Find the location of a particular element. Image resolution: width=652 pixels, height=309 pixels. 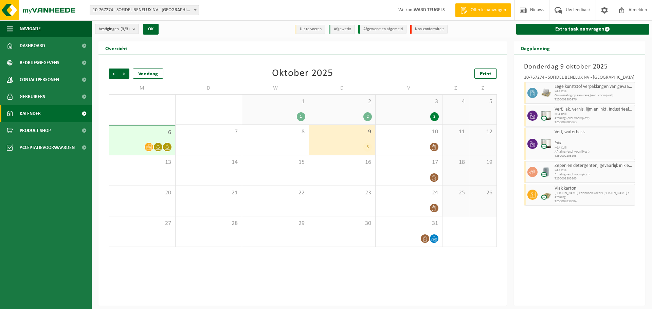

td: V is located at coordinates (409, 88).